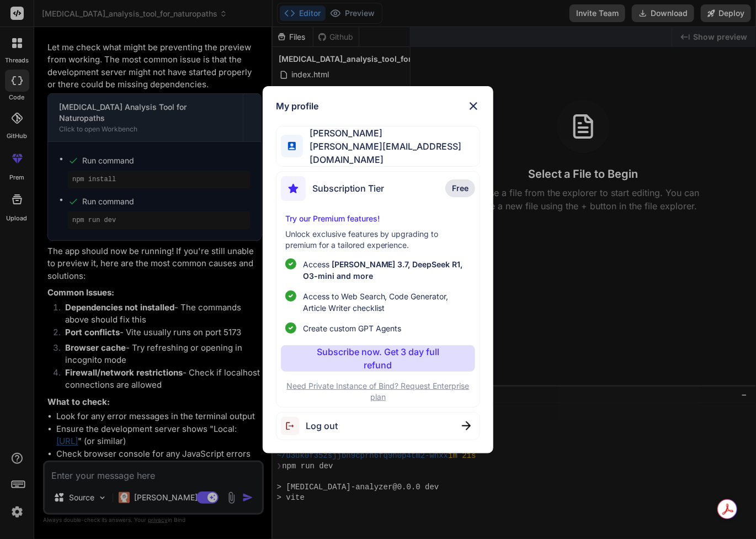  I want to click on p: Subscribe now. Get 3 day full refund, so click(378, 359).